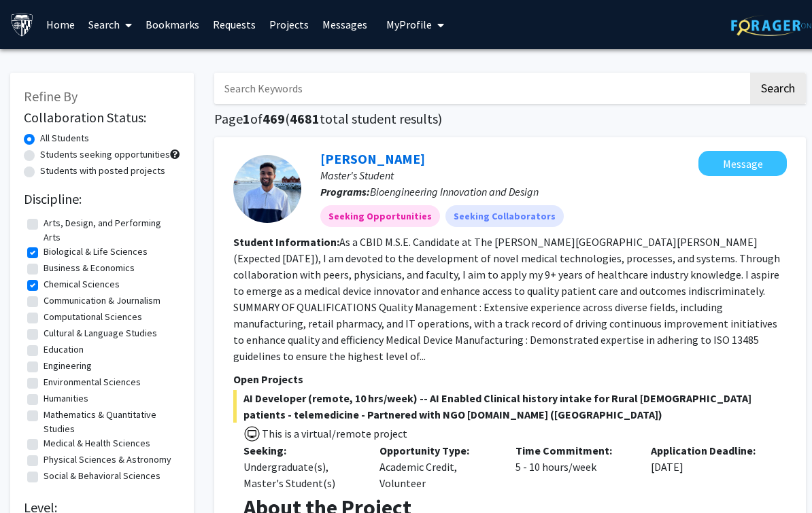 The height and width of the screenshot is (513, 812). What do you see at coordinates (92, 382) in the screenshot?
I see `label: Environmental Sciences` at bounding box center [92, 382].